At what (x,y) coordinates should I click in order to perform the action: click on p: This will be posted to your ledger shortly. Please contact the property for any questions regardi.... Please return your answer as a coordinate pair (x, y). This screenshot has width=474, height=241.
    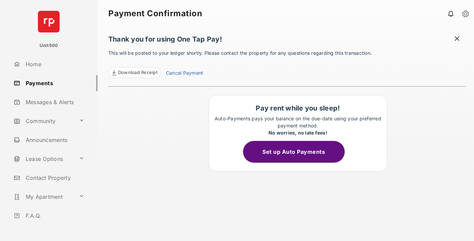
    Looking at the image, I should click on (287, 64).